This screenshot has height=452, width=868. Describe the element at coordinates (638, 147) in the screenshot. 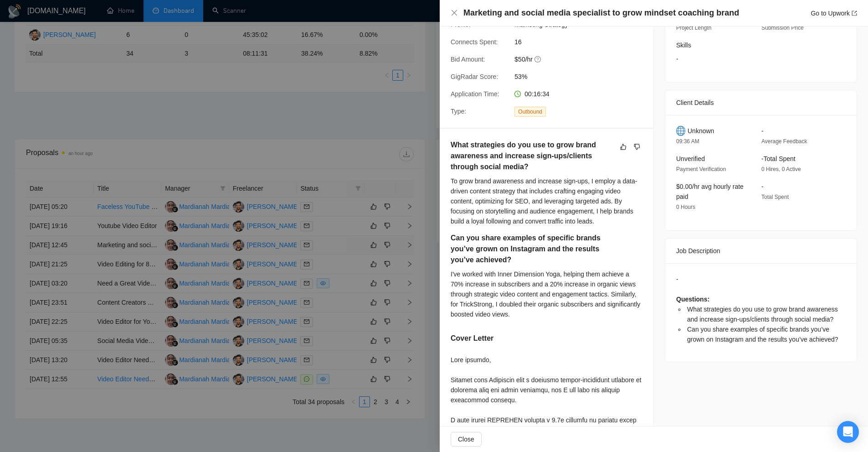

I see `span: dislike` at that location.